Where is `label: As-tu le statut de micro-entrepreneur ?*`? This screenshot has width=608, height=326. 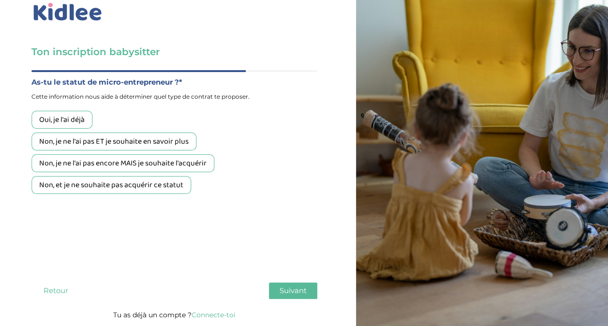 label: As-tu le statut de micro-entrepreneur ?* is located at coordinates (174, 82).